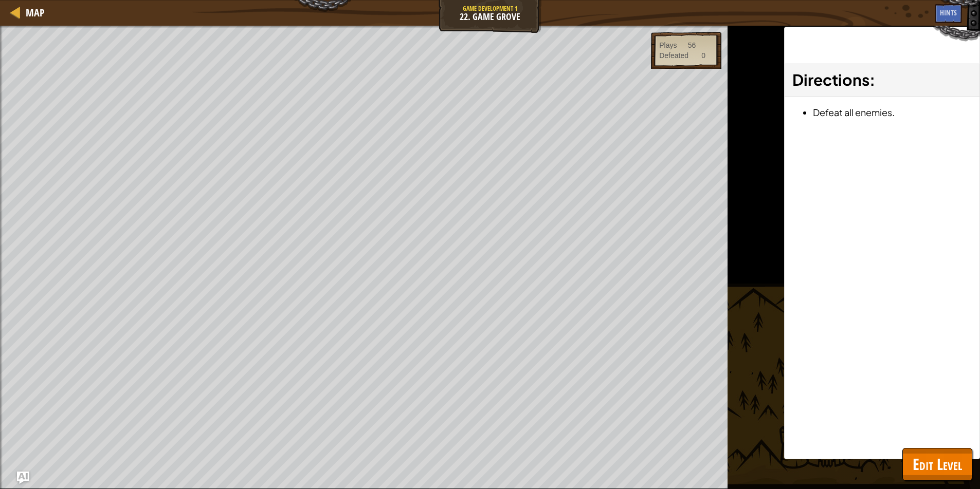  What do you see at coordinates (23, 478) in the screenshot?
I see `button: Ask AI` at bounding box center [23, 478].